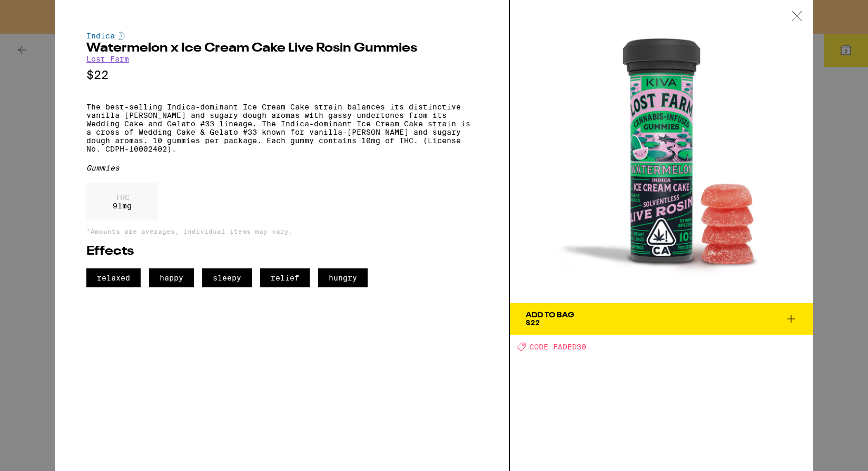 This screenshot has height=471, width=868. Describe the element at coordinates (122, 201) in the screenshot. I see `div: 91 mg` at that location.